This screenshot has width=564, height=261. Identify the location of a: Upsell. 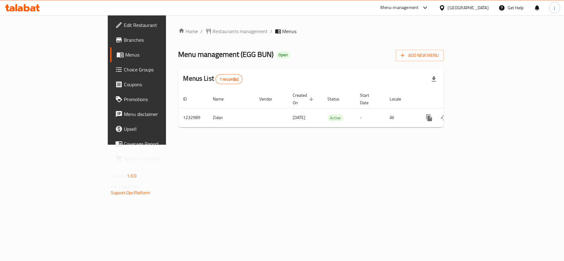
(156, 129).